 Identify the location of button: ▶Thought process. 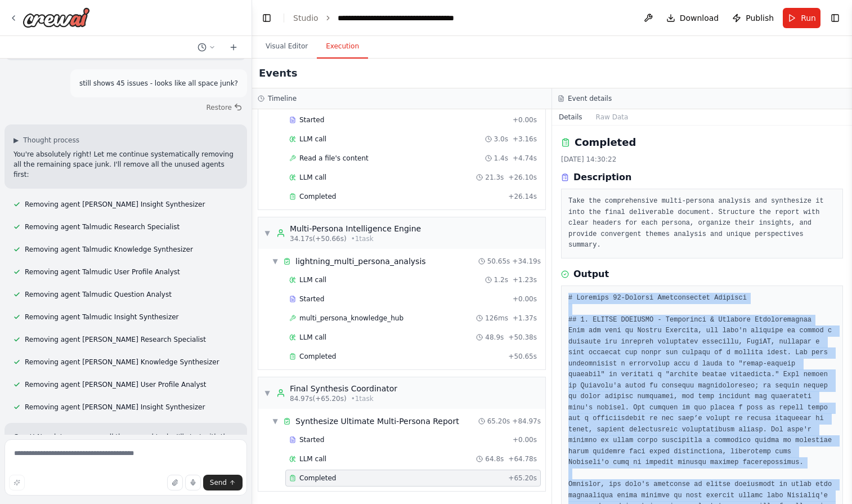
(46, 140).